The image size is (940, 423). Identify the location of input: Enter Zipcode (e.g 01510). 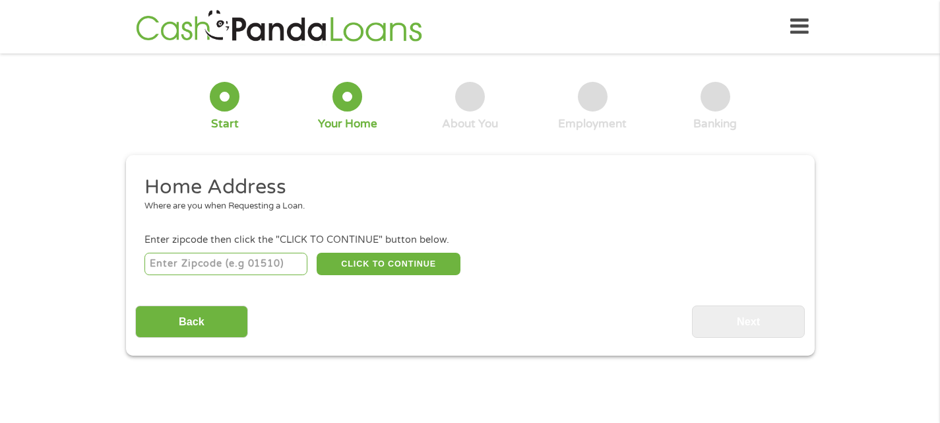
(226, 264).